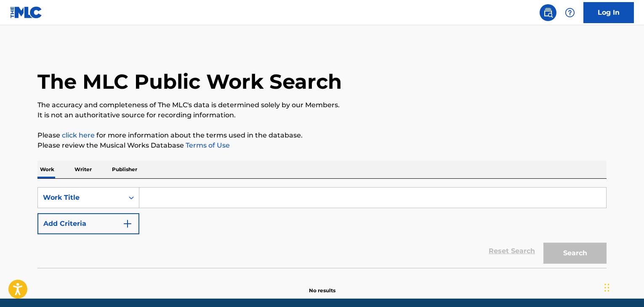 This screenshot has height=307, width=644. Describe the element at coordinates (322, 135) in the screenshot. I see `p: Please for more information about the terms used in the database.` at that location.